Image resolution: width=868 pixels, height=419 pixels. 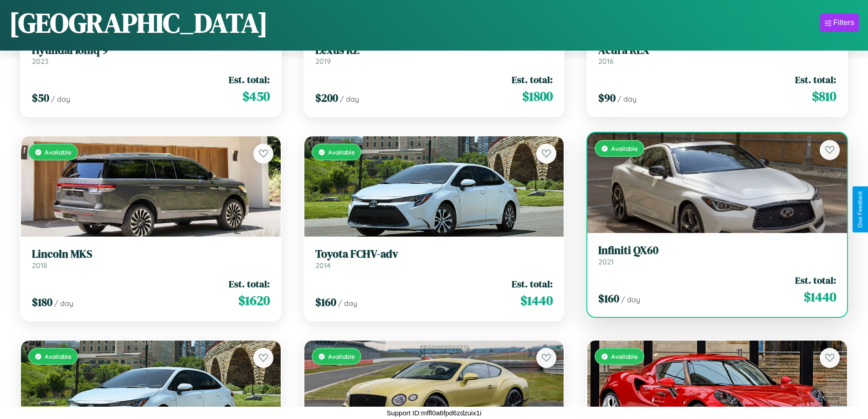 What do you see at coordinates (717, 250) in the screenshot?
I see `h3: Infiniti QX60` at bounding box center [717, 250].